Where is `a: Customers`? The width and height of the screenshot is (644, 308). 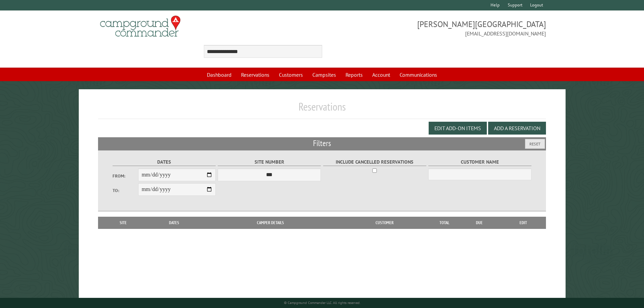 a: Customers is located at coordinates (291, 75).